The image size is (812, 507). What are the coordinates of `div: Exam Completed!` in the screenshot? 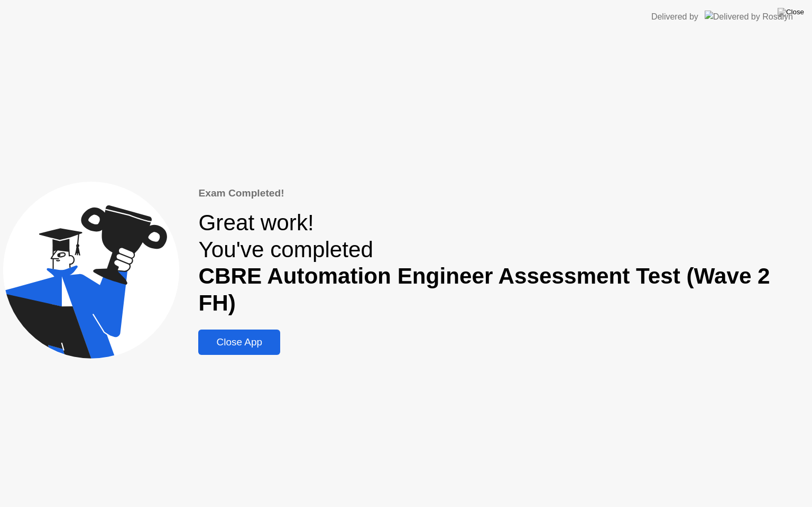 It's located at (503, 193).